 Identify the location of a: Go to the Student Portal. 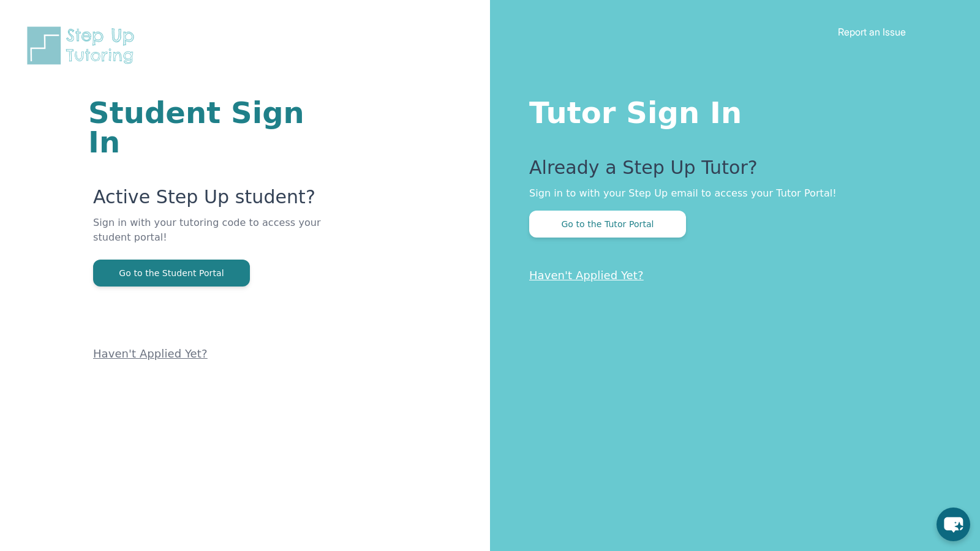
(171, 272).